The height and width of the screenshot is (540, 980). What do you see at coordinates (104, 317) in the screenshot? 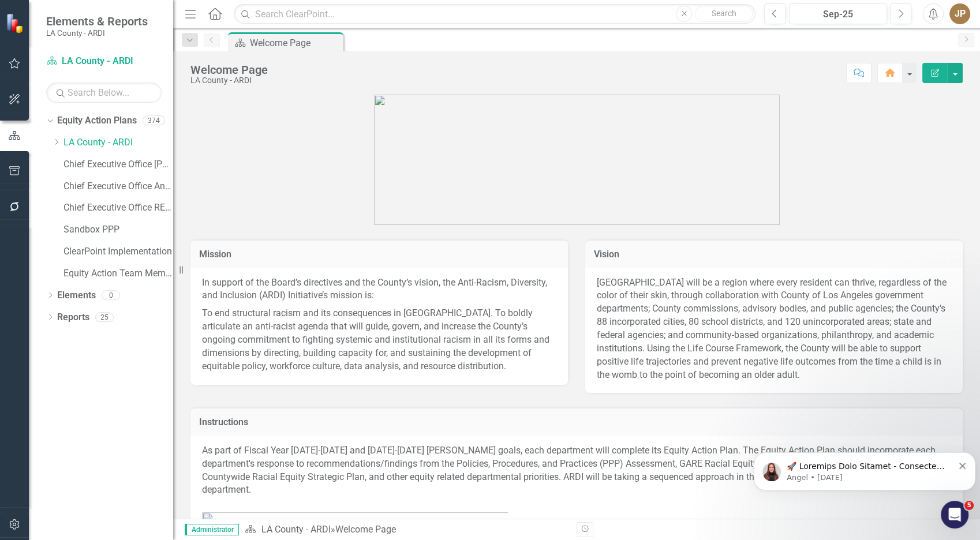
I see `div: 25` at bounding box center [104, 317].